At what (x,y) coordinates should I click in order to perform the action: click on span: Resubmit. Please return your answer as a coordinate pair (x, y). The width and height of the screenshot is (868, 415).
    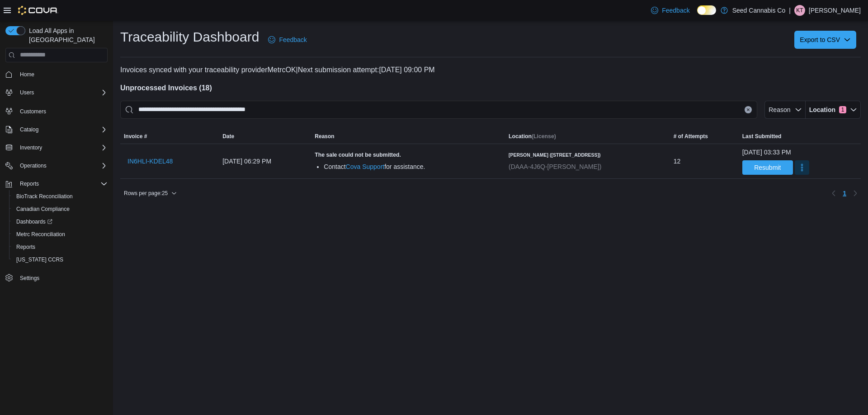
    Looking at the image, I should click on (767, 168).